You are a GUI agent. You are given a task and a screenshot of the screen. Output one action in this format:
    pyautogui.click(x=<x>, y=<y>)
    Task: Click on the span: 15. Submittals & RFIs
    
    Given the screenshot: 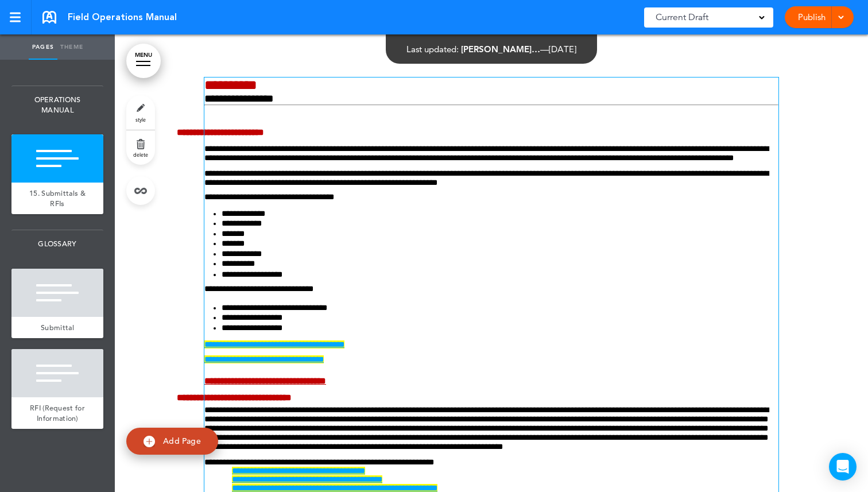 What is the action you would take?
    pyautogui.click(x=57, y=198)
    